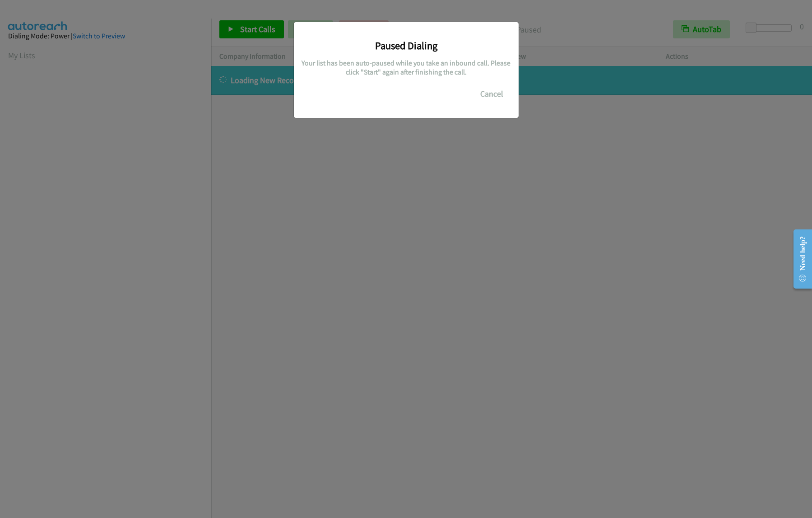 This screenshot has height=518, width=812. I want to click on button: Cancel, so click(492, 94).